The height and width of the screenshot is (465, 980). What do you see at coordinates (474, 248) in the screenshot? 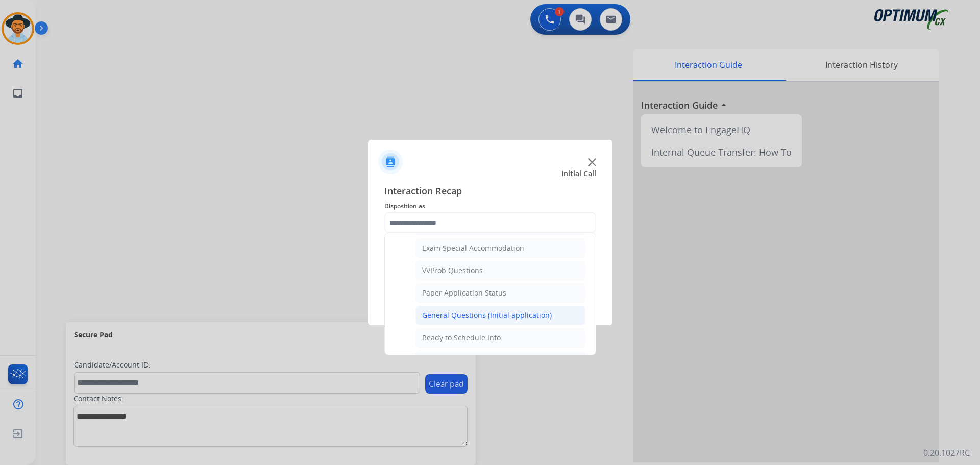
I see `div: Exam Special Accommodation` at bounding box center [474, 248].